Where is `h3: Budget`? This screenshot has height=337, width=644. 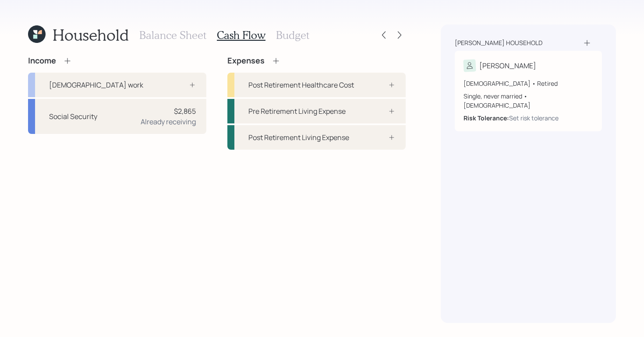
h3: Budget is located at coordinates (292, 35).